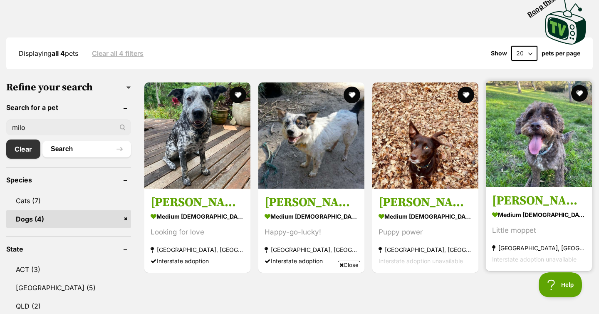 This screenshot has height=314, width=599. Describe the element at coordinates (69, 127) in the screenshot. I see `input: Toby` at that location.